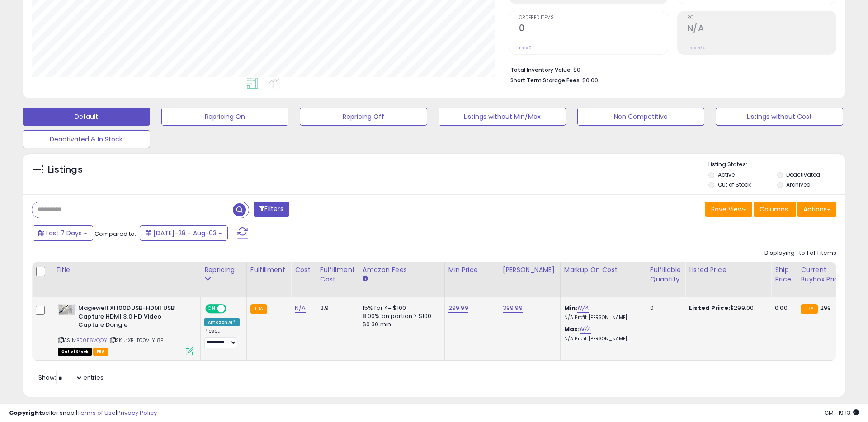  What do you see at coordinates (402, 270) in the screenshot?
I see `div: Amazon Fees` at bounding box center [402, 270].